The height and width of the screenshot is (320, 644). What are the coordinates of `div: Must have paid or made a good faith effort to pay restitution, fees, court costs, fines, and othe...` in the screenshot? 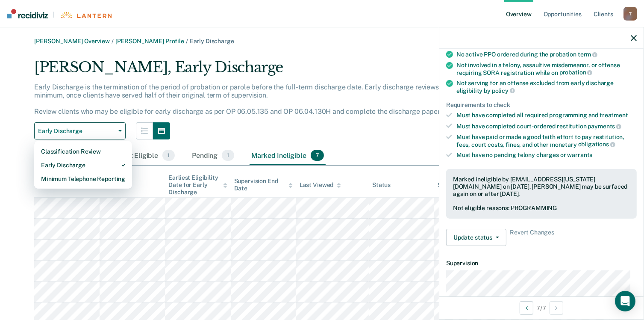 It's located at (546, 141).